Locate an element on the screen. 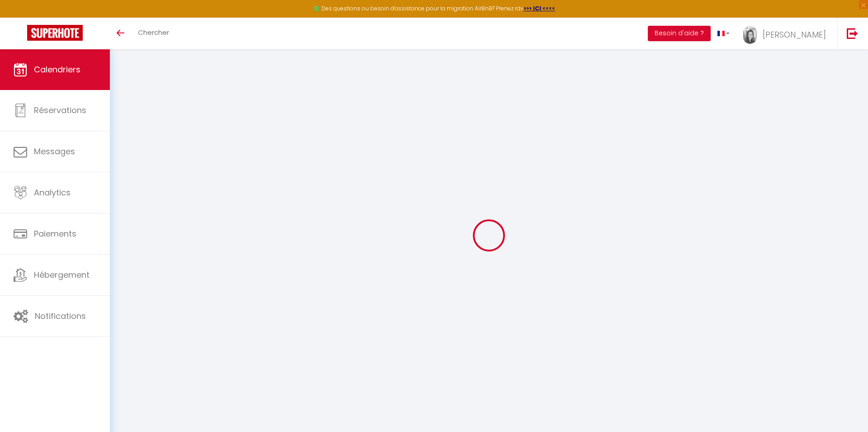 The width and height of the screenshot is (868, 432). span: Paiements is located at coordinates (55, 233).